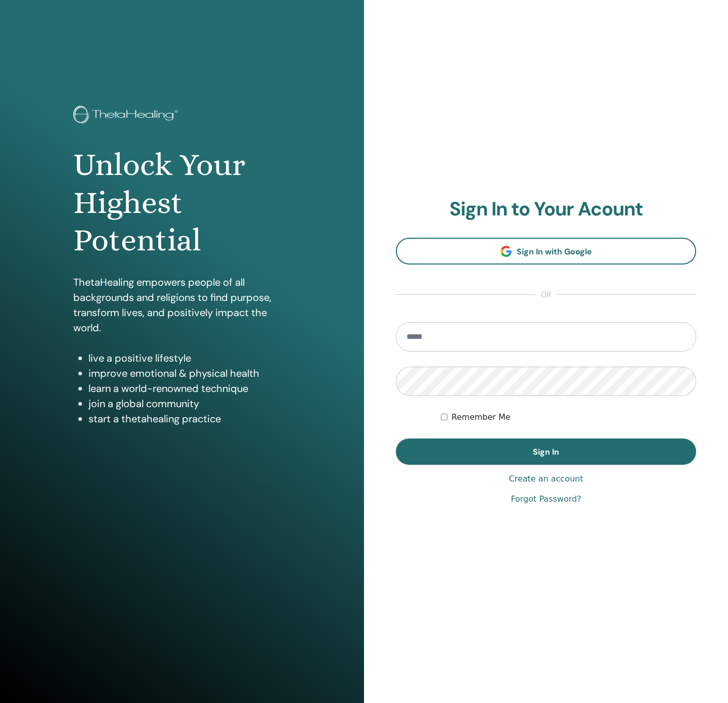 The image size is (728, 703). What do you see at coordinates (190, 419) in the screenshot?
I see `li: start a thetahealing practice` at bounding box center [190, 419].